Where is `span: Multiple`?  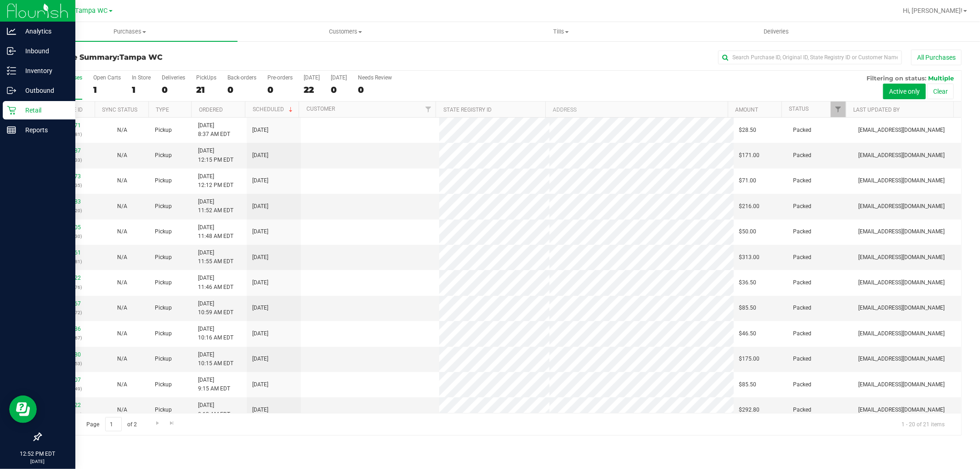
span: Multiple is located at coordinates (941, 78).